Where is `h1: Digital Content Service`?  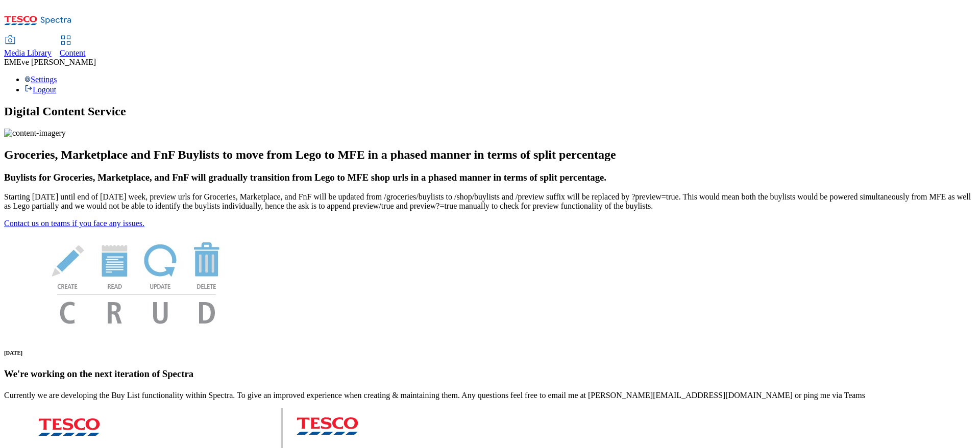 h1: Digital Content Service is located at coordinates (490, 111).